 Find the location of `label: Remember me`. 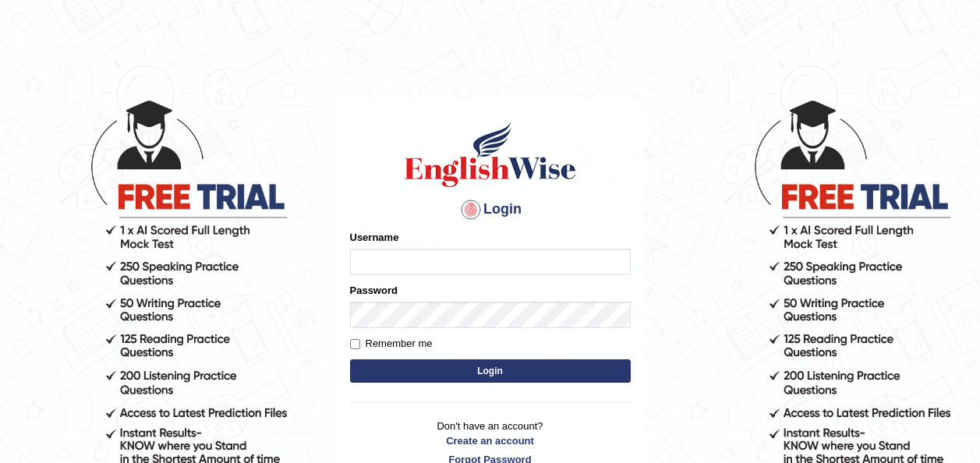

label: Remember me is located at coordinates (391, 344).